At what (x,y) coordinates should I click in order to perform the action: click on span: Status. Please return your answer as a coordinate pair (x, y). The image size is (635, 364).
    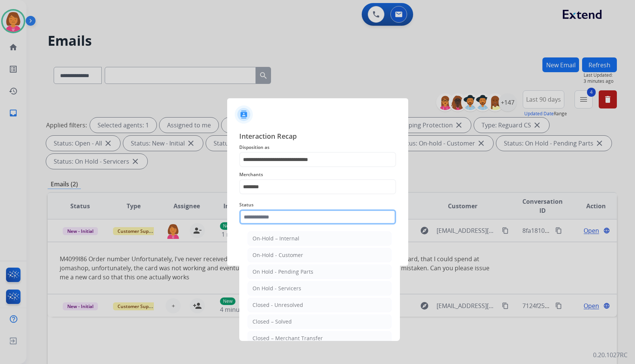
    Looking at the image, I should click on (318, 205).